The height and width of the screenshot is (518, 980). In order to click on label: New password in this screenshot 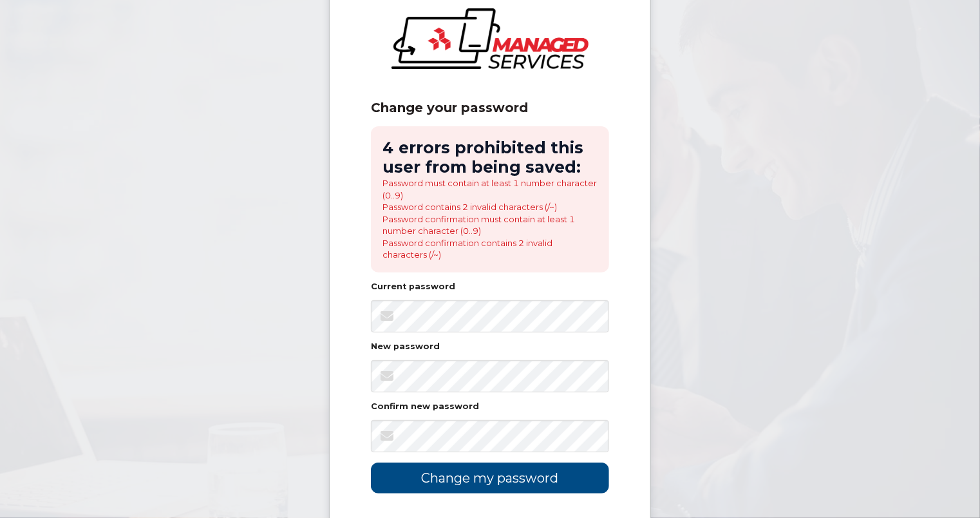, I will do `click(405, 347)`.